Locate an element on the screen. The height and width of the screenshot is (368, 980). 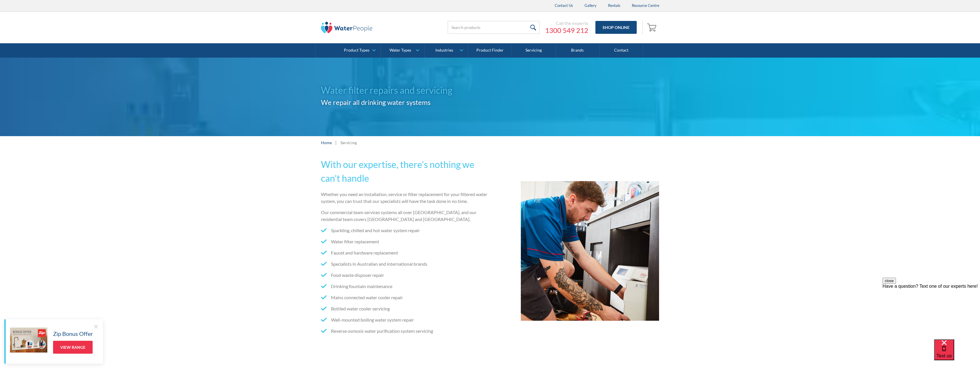
a: Open empty cart is located at coordinates (653, 27).